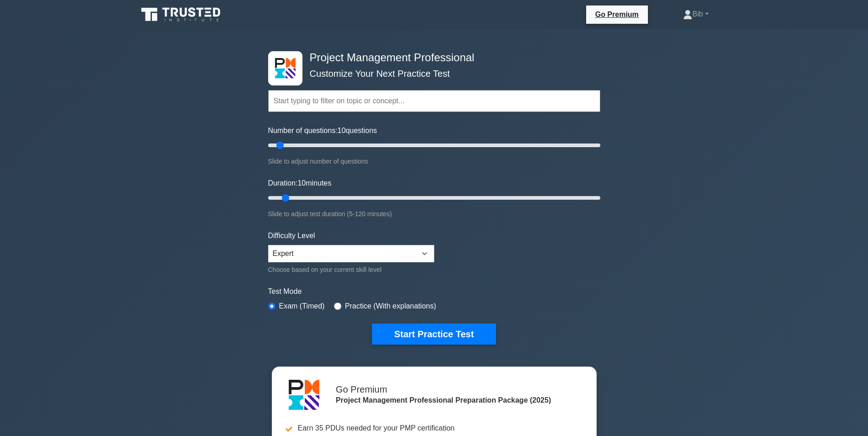  What do you see at coordinates (323, 131) in the screenshot?
I see `label: Number of questions: questions` at bounding box center [323, 131].